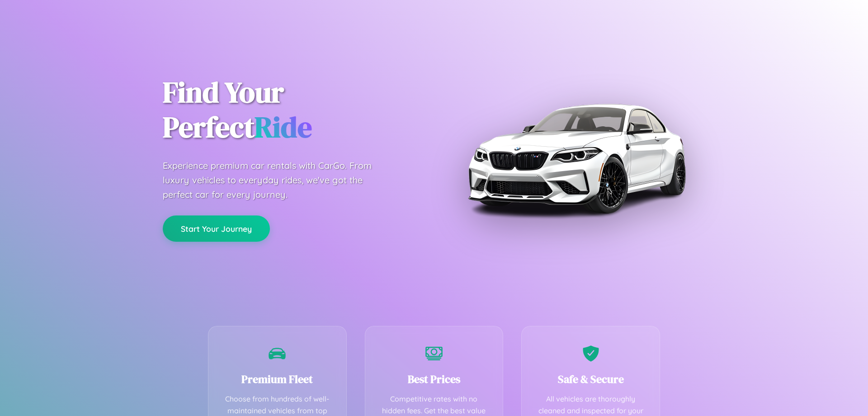 The image size is (868, 416). Describe the element at coordinates (283, 127) in the screenshot. I see `span: Ride` at that location.